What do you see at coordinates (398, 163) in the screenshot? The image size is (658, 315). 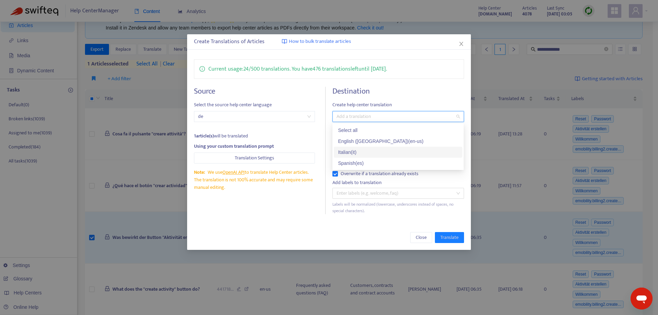 I see `div: Spanish ( es )` at bounding box center [398, 163].